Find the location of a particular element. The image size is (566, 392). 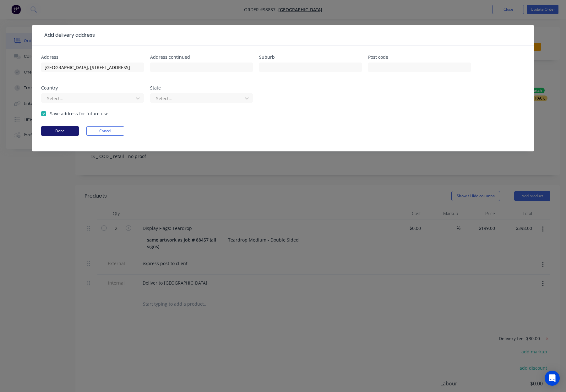

label: Save address for future use is located at coordinates (79, 114).